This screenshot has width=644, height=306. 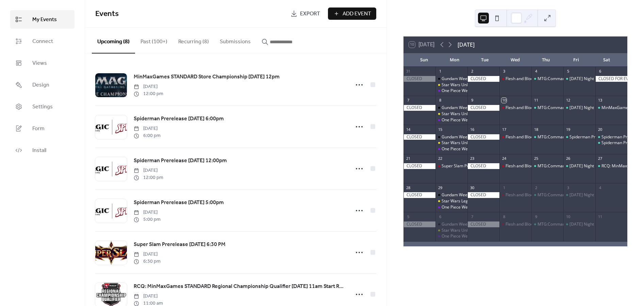 I want to click on span: Events, so click(x=107, y=14).